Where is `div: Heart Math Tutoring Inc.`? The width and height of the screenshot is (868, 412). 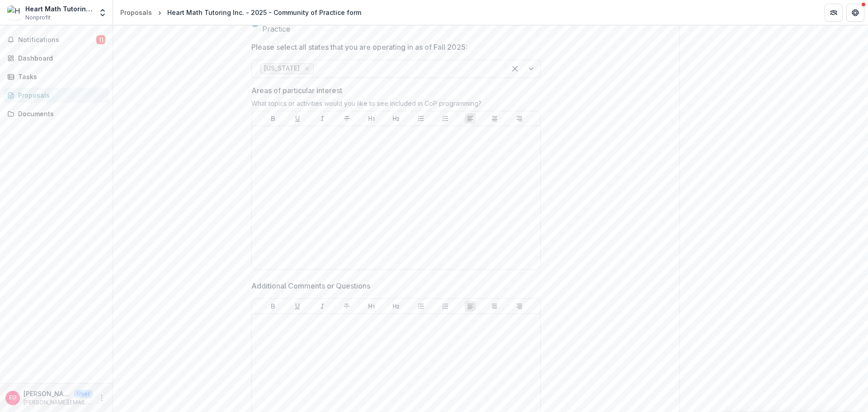 div: Heart Math Tutoring Inc. is located at coordinates (59, 8).